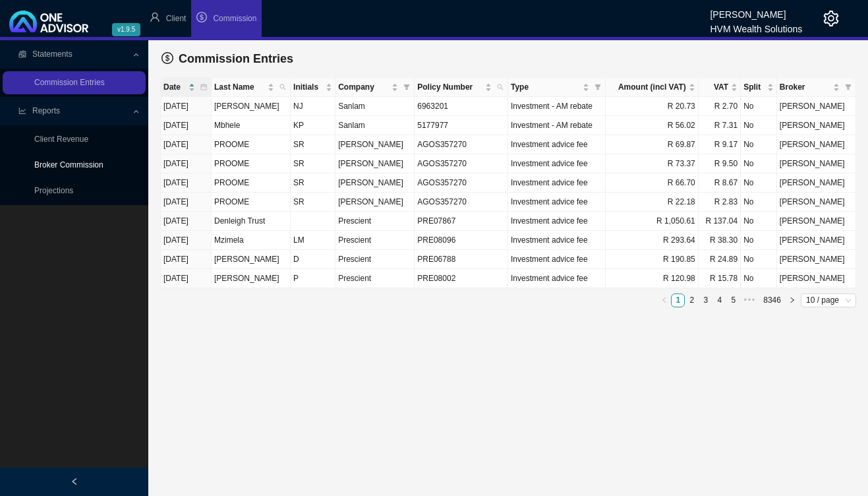 This screenshot has height=496, width=868. Describe the element at coordinates (352, 106) in the screenshot. I see `span: Sanlam` at that location.